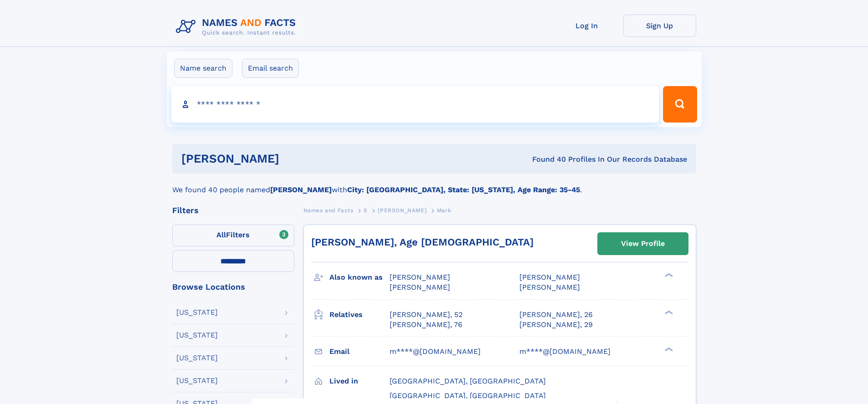 This screenshot has width=868, height=404. Describe the element at coordinates (366, 210) in the screenshot. I see `a: S` at that location.